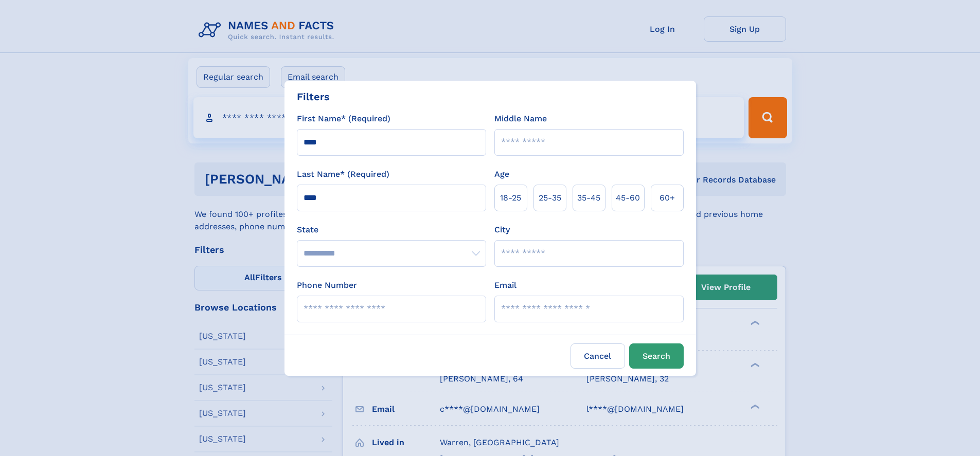  I want to click on label: City, so click(502, 230).